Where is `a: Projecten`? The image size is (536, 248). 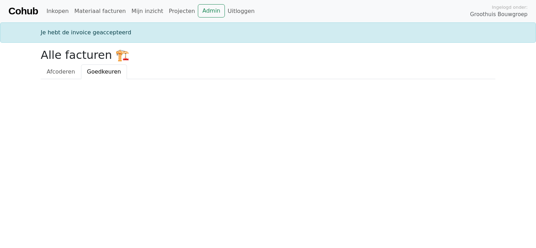 a: Projecten is located at coordinates (182, 11).